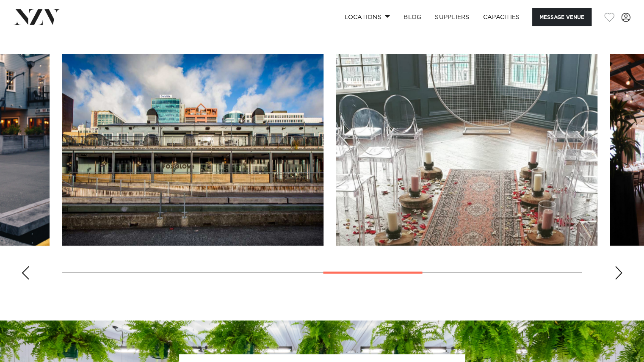  What do you see at coordinates (452, 17) in the screenshot?
I see `a: SUPPLIERS` at bounding box center [452, 17].